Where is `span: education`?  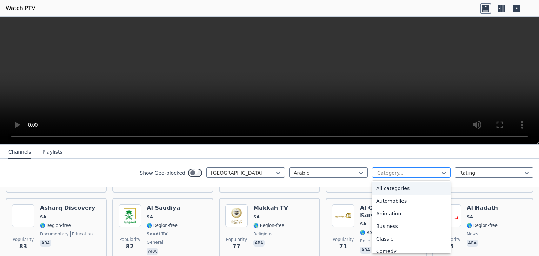 span: education is located at coordinates (81, 234).